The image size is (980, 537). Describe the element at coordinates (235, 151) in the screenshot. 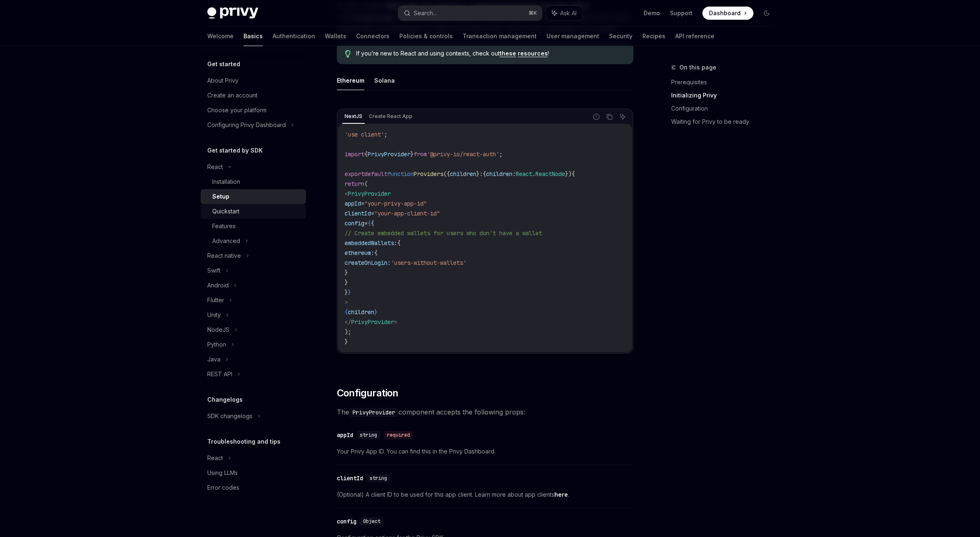

I see `h5: Get started by SDK` at that location.